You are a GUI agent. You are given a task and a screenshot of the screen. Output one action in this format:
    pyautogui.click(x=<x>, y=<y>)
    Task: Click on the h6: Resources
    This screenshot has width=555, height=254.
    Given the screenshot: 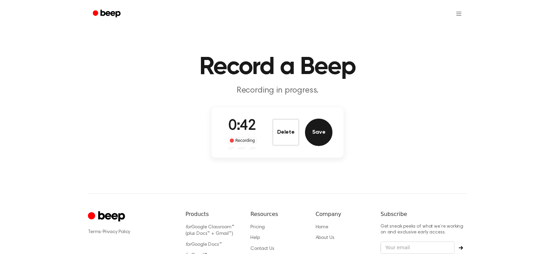 What is the action you would take?
    pyautogui.click(x=277, y=215)
    